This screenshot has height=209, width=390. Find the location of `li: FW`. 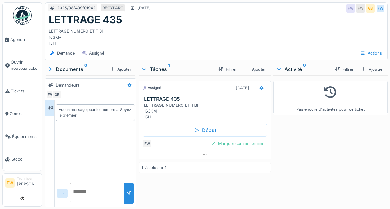

li: FW is located at coordinates (10, 183).